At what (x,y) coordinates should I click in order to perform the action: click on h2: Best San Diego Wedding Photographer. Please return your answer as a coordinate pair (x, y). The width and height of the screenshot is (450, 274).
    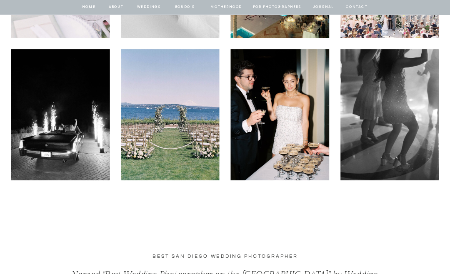
    Looking at the image, I should click on (225, 257).